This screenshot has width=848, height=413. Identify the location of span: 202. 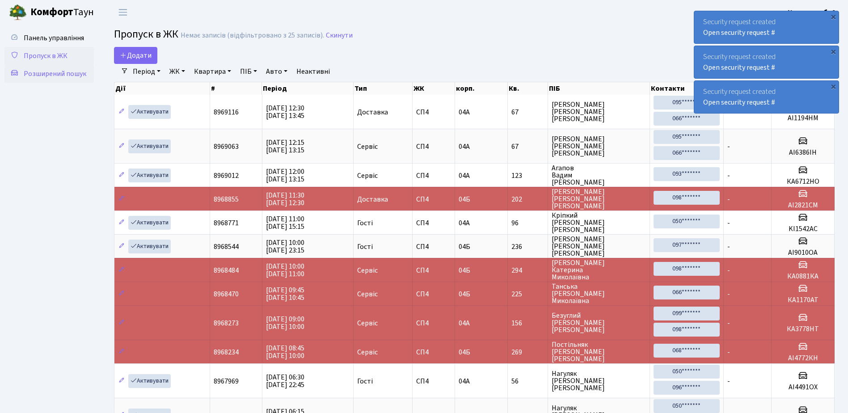
(527, 199).